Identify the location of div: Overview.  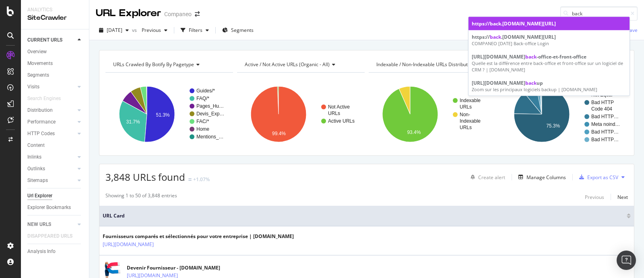
(37, 51).